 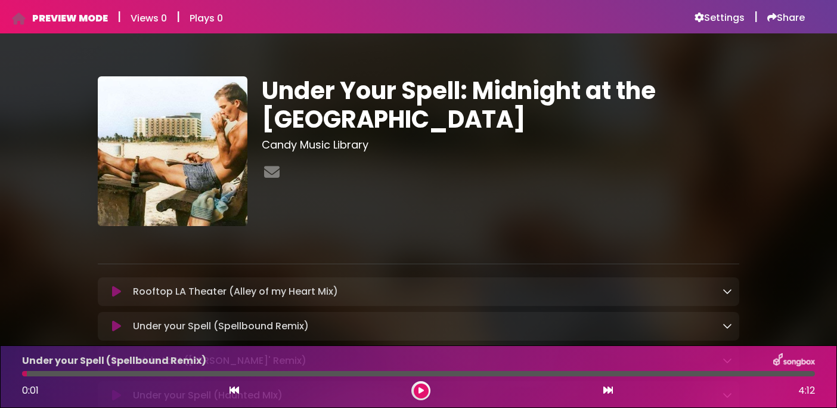 What do you see at coordinates (235, 292) in the screenshot?
I see `p: Rooftop LA Theater (Alley of my Heart Mix)` at bounding box center [235, 292].